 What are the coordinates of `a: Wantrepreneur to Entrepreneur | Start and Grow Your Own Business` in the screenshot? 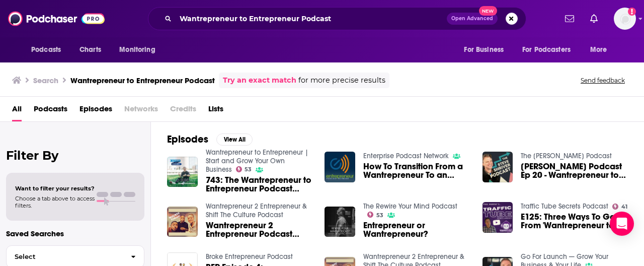 It's located at (257, 161).